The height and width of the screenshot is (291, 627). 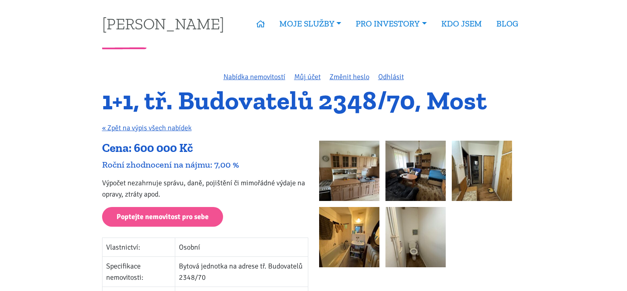 I want to click on td: Osobní, so click(x=241, y=247).